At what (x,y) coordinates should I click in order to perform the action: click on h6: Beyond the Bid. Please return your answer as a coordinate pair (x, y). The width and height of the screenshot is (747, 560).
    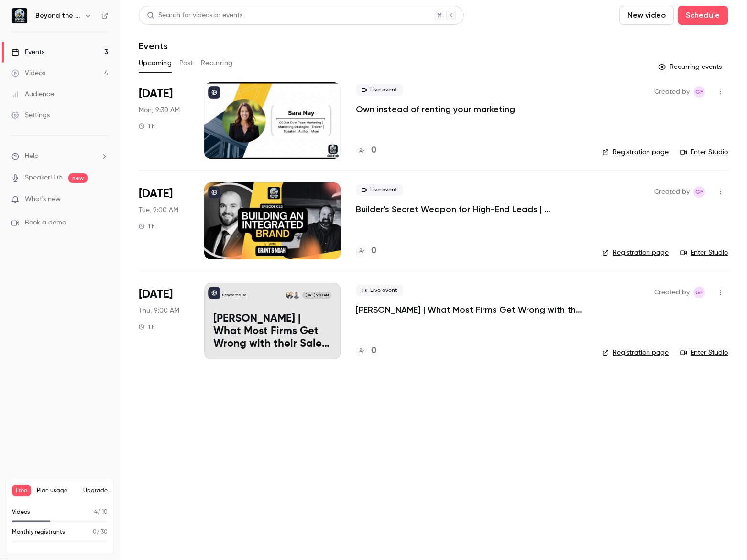
    Looking at the image, I should click on (58, 16).